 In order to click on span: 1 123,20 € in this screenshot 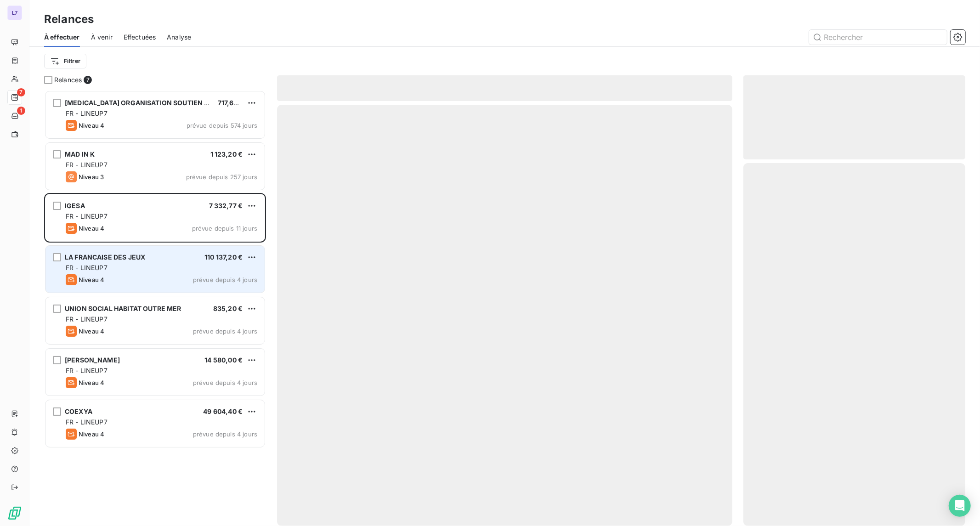, I will do `click(226, 153)`.